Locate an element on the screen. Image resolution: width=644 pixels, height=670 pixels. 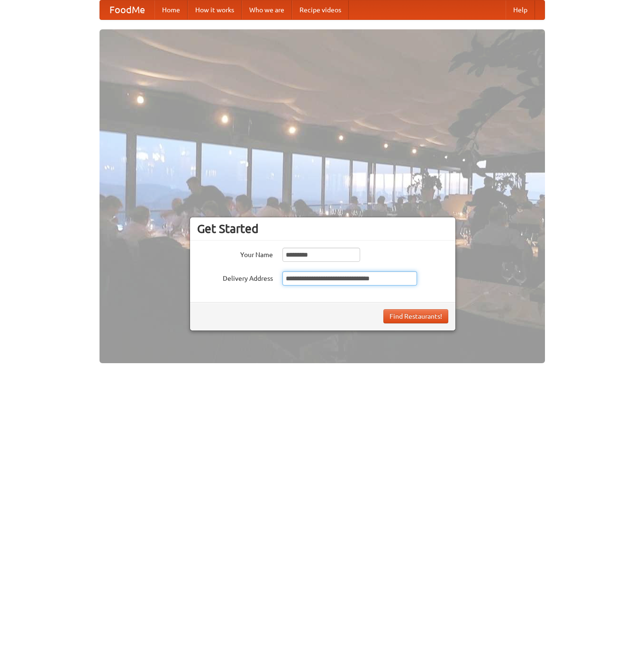
a: Who we are is located at coordinates (267, 10).